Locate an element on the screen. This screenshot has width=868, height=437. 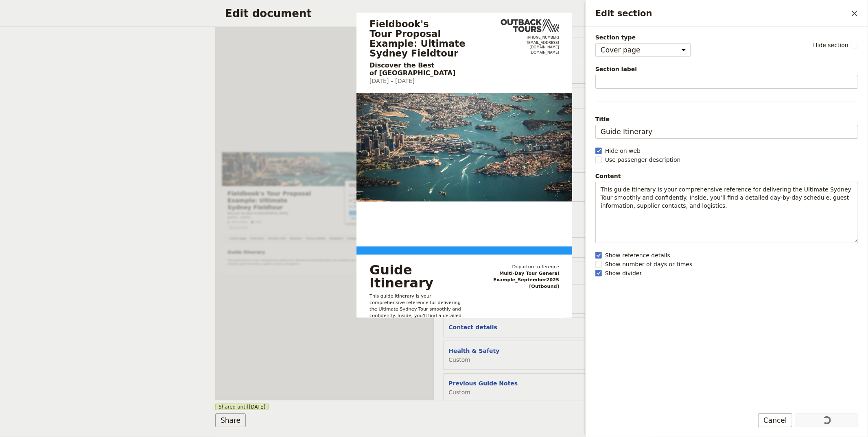
a: https://fieldbook.com is located at coordinates (530, 53).